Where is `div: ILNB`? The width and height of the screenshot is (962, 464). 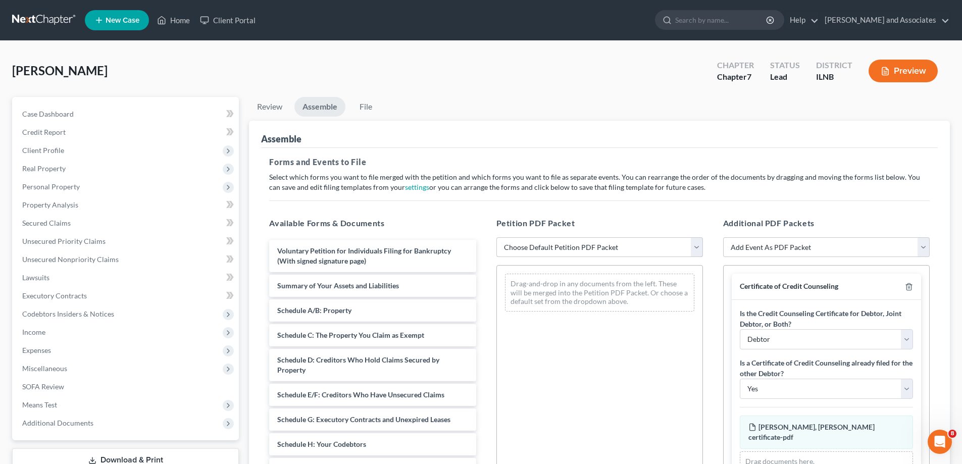 div: ILNB is located at coordinates (834, 77).